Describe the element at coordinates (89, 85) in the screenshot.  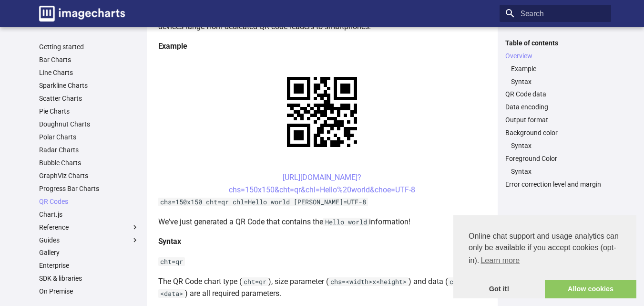
I see `a: Sparkline Charts` at that location.